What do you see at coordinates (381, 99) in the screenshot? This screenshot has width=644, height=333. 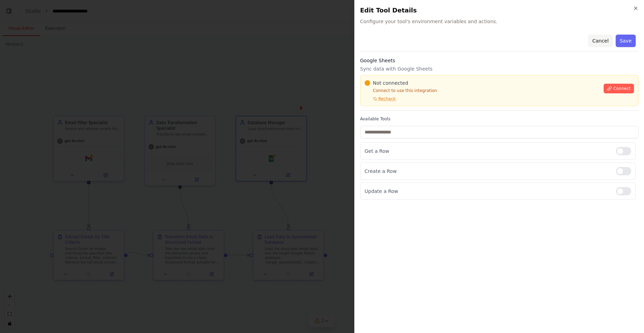 I see `button: Recheck` at bounding box center [381, 99].